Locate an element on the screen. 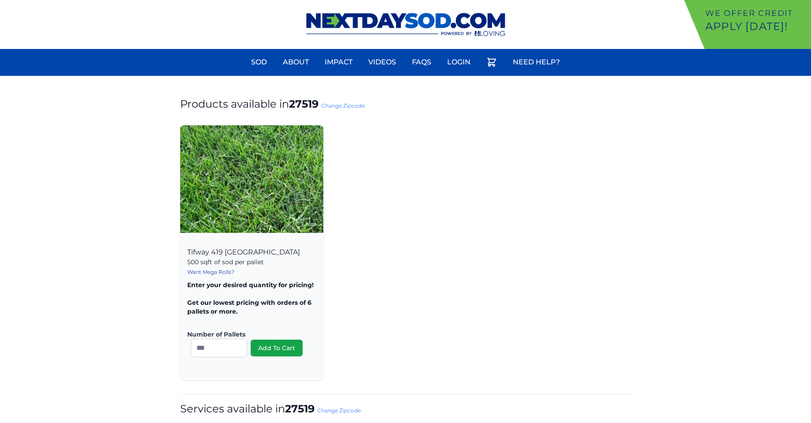 Image resolution: width=811 pixels, height=423 pixels. img: Tifway 419 Bermuda Product Image is located at coordinates (252, 179).